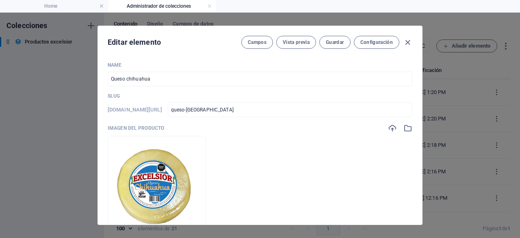 Image resolution: width=520 pixels, height=238 pixels. Describe the element at coordinates (377, 42) in the screenshot. I see `button: Configuración` at that location.